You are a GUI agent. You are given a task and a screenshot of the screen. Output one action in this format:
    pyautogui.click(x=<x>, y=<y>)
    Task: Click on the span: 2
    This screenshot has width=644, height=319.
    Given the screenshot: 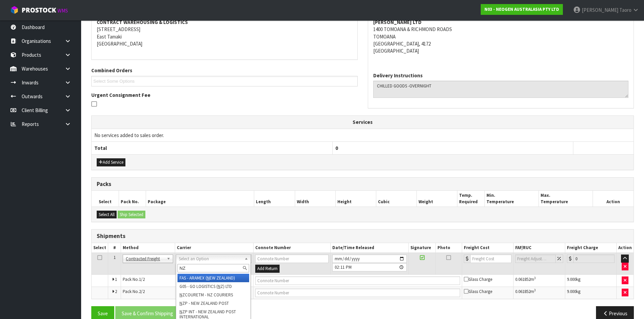 What is the action you would take?
    pyautogui.click(x=116, y=292)
    